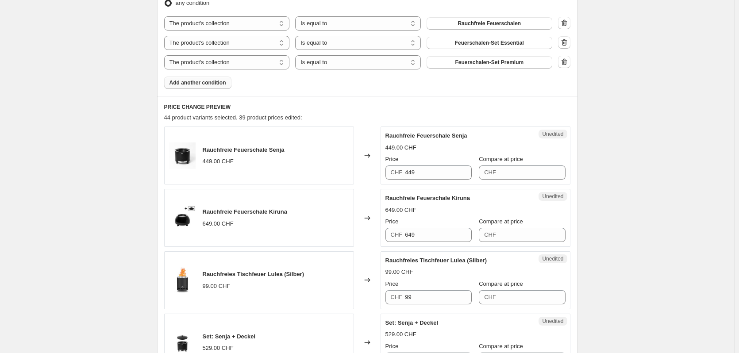  What do you see at coordinates (198, 83) in the screenshot?
I see `span: Add another condition` at bounding box center [198, 83].